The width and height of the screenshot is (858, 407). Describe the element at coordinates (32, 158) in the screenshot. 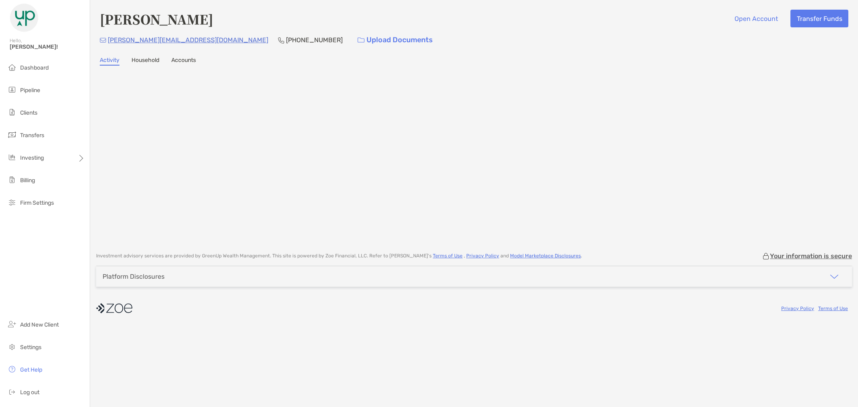

I see `span: Investing` at that location.